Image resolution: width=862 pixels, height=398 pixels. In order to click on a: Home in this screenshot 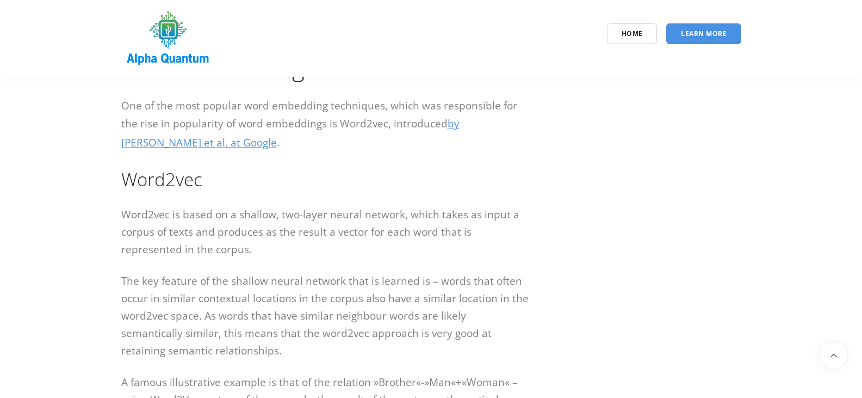, I will do `click(632, 34)`.